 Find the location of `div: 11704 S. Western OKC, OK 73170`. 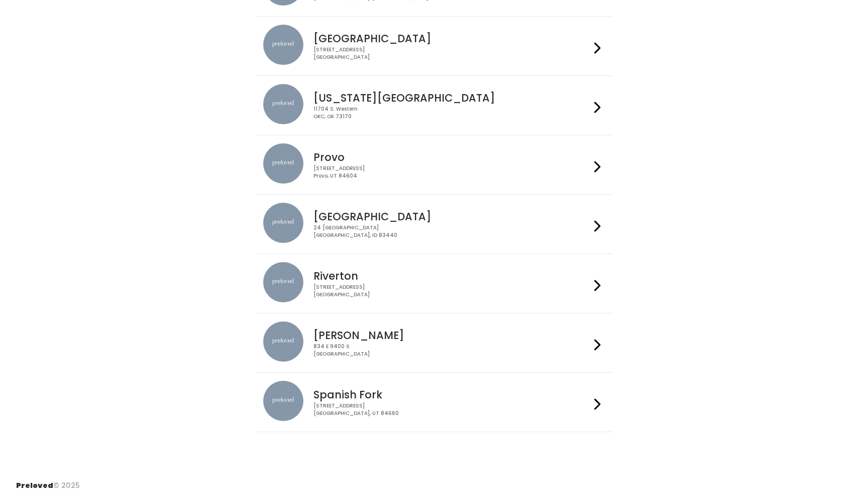

div: 11704 S. Western OKC, OK 73170 is located at coordinates (452, 113).